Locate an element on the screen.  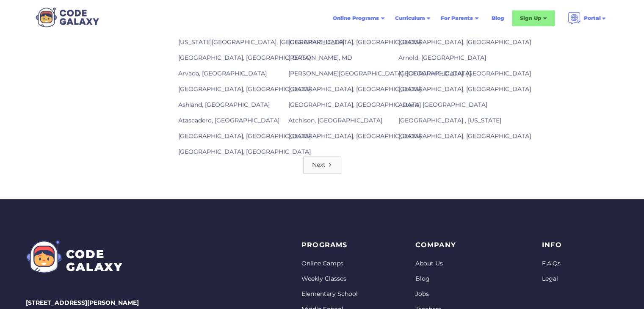
div: CODE GALAXY is located at coordinates (94, 260).